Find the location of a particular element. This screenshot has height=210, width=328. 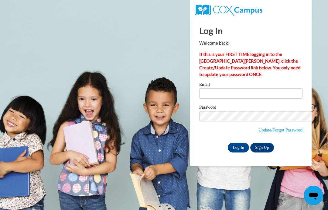

label: Email is located at coordinates (251, 85).